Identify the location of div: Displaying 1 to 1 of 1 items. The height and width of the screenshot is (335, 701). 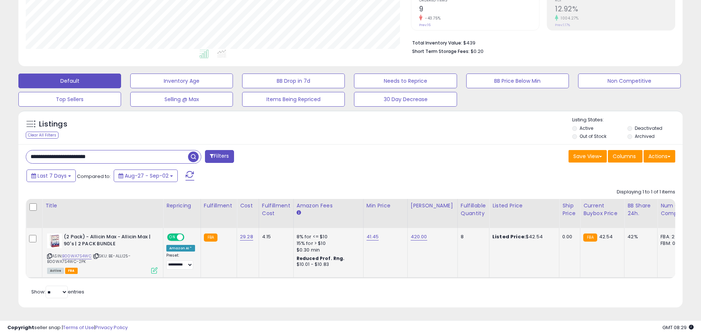
(646, 192).